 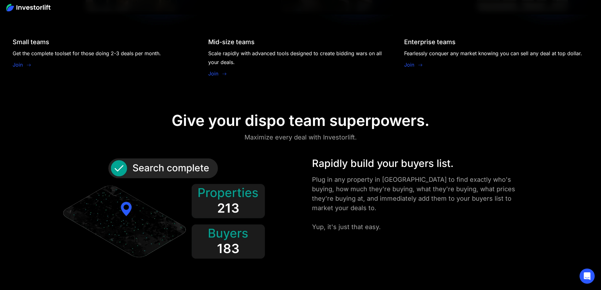 What do you see at coordinates (420, 163) in the screenshot?
I see `div: Rapidly build your buyers list.` at bounding box center [420, 163].